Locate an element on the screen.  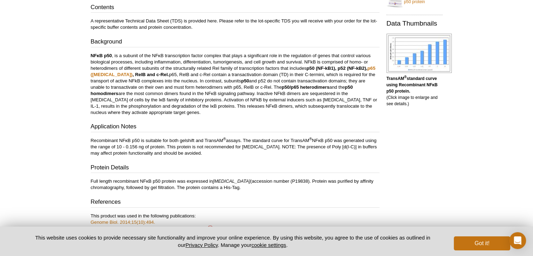
h3: Contents is located at coordinates (235, 8).